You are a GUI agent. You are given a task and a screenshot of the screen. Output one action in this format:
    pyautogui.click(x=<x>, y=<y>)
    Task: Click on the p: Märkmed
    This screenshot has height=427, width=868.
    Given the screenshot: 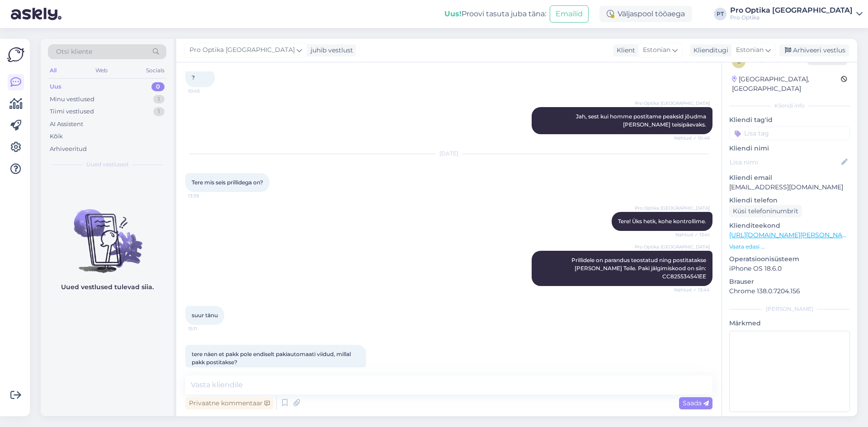 What is the action you would take?
    pyautogui.click(x=789, y=323)
    